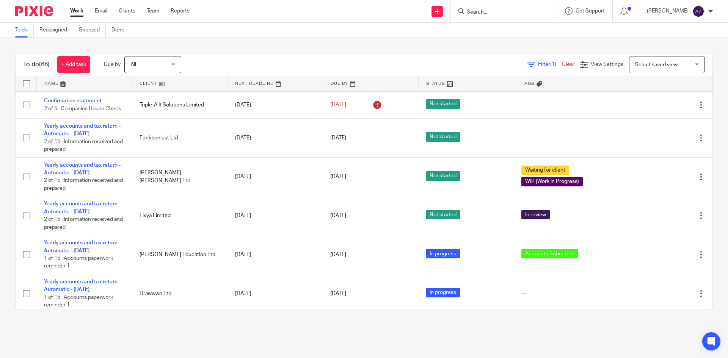 The image size is (728, 358). What do you see at coordinates (180, 105) in the screenshot?
I see `td: Triple-A It Solutions Limited` at bounding box center [180, 105].